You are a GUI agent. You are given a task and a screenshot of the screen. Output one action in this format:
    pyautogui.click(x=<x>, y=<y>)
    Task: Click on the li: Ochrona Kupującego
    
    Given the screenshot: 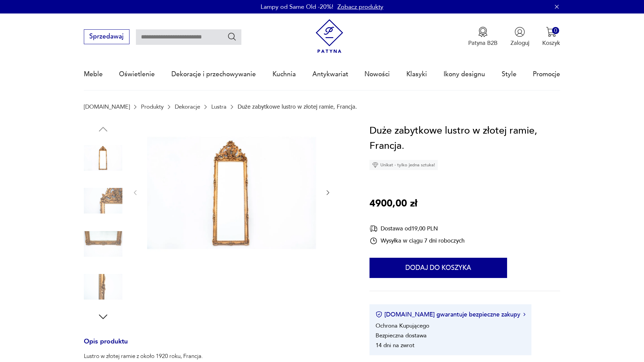 What is the action you would take?
    pyautogui.click(x=402, y=326)
    